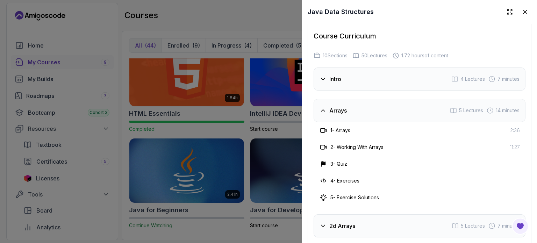 The height and width of the screenshot is (243, 537). Describe the element at coordinates (338, 110) in the screenshot. I see `h3: Arrays` at that location.